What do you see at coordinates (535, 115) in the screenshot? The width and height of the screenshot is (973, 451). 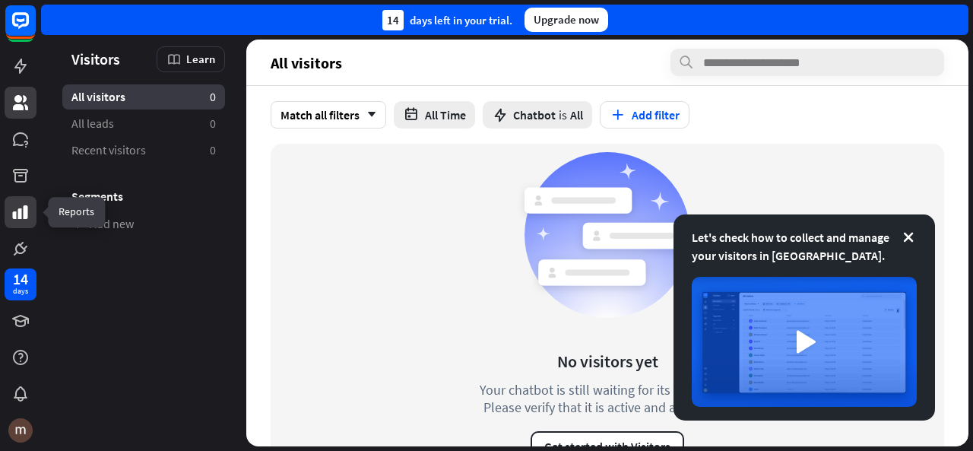 I see `span: Chatbot` at bounding box center [535, 115].